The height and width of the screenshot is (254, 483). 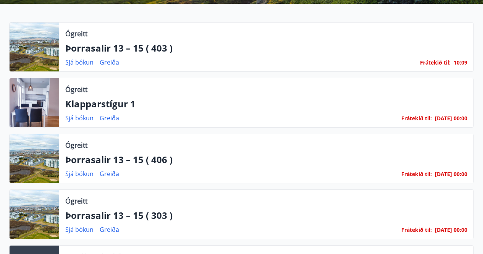 What do you see at coordinates (266, 104) in the screenshot?
I see `p: Klapparstígur 1` at bounding box center [266, 104].